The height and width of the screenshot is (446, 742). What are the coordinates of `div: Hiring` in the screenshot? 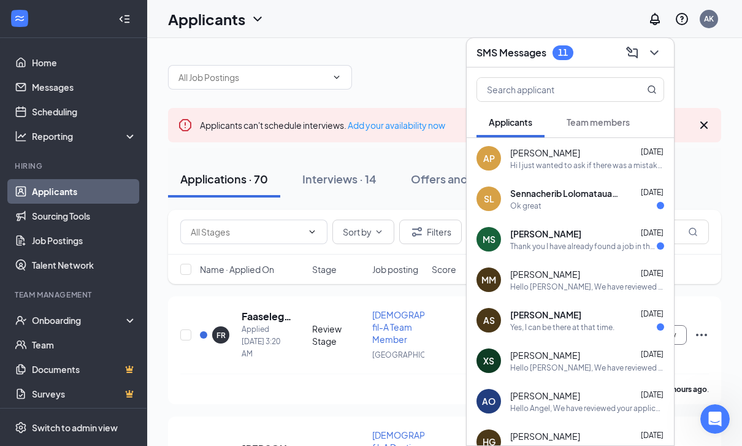 It's located at (74, 166).